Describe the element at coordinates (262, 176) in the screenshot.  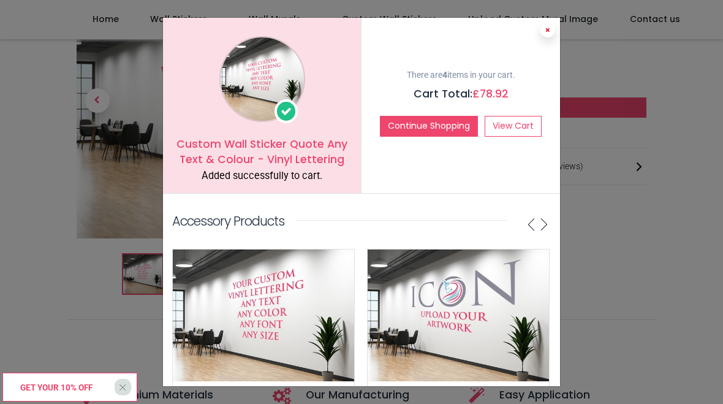
I see `div: Added successfully to cart.` at that location.